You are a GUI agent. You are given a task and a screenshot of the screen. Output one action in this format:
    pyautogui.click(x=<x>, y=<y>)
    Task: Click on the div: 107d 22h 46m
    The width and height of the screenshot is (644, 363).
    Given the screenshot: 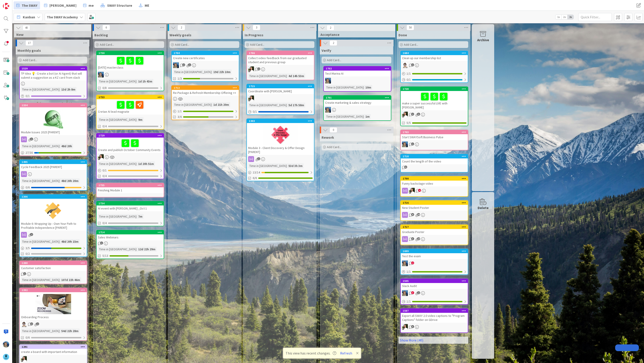 What is the action you would take?
    pyautogui.click(x=71, y=280)
    